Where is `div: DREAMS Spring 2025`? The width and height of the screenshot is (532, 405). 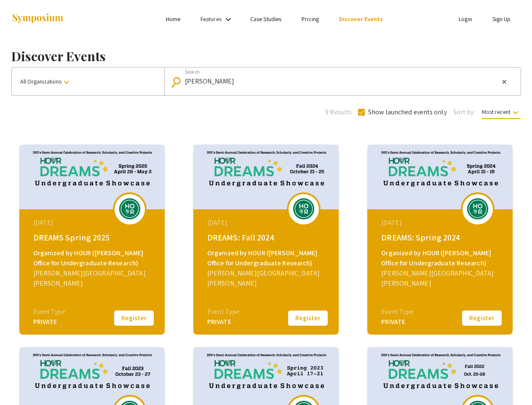 div: DREAMS Spring 2025 is located at coordinates (93, 238).